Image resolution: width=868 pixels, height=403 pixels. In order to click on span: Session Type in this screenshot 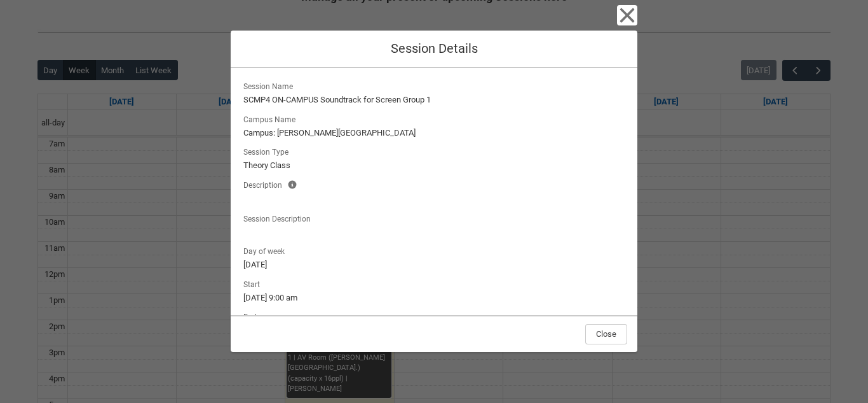, I will do `click(268, 150)`.